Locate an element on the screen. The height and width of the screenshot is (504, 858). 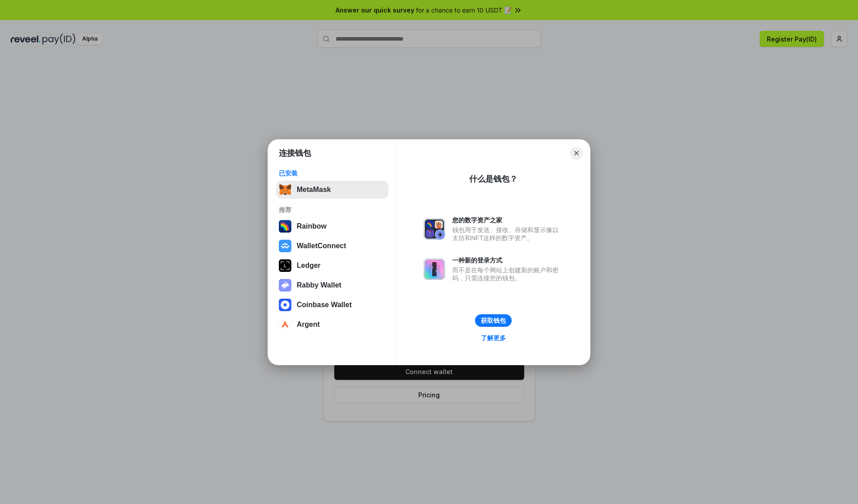
a: 了解更多 is located at coordinates (493, 338).